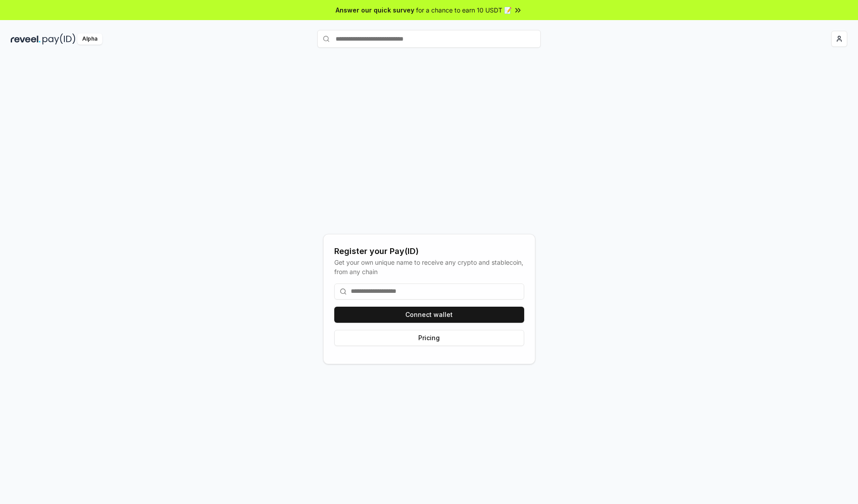 The image size is (858, 504). I want to click on img: pay_id, so click(59, 39).